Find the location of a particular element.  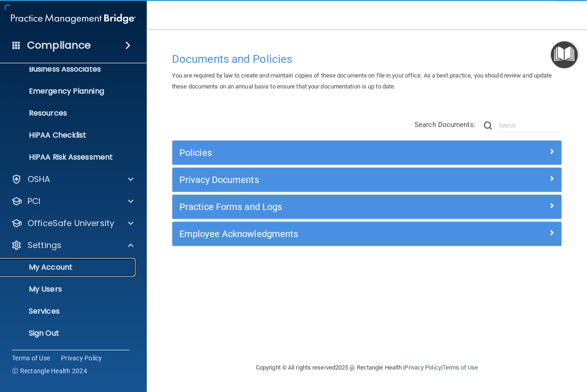

h5: Privacy Documents is located at coordinates (318, 179).